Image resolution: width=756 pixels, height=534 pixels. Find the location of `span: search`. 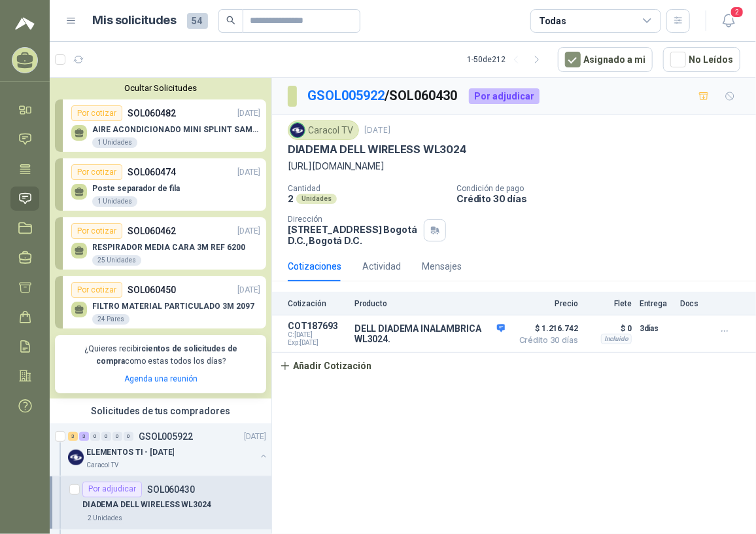

span: search is located at coordinates (231, 20).